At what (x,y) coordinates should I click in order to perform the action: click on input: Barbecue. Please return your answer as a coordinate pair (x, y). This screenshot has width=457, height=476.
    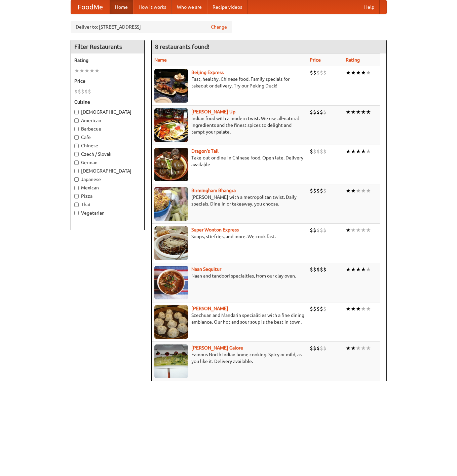
    Looking at the image, I should click on (76, 129).